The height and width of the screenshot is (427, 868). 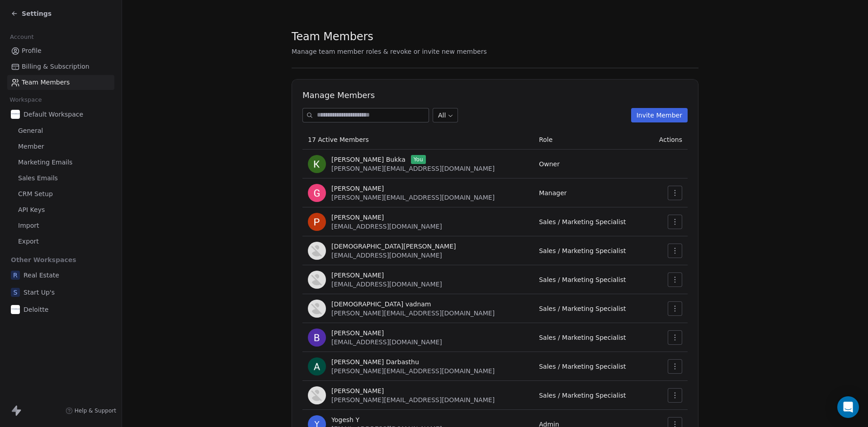 What do you see at coordinates (35, 194) in the screenshot?
I see `span: CRM Setup` at bounding box center [35, 194].